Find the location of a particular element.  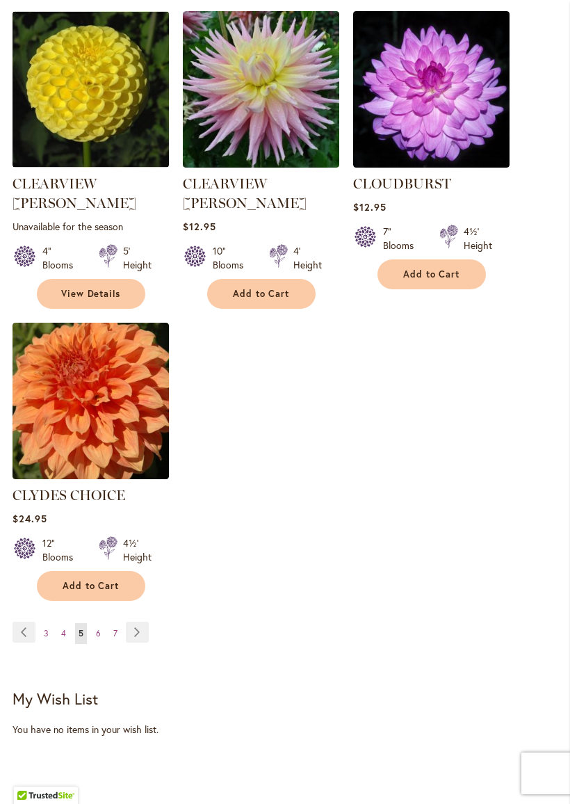

div: You have no items in your wish list. is located at coordinates (285, 729).